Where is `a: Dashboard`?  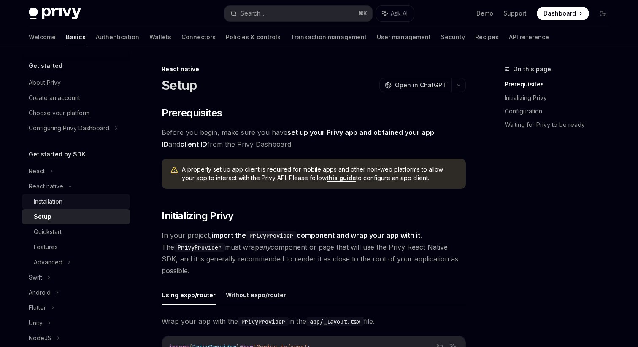
a: Dashboard is located at coordinates (563, 13).